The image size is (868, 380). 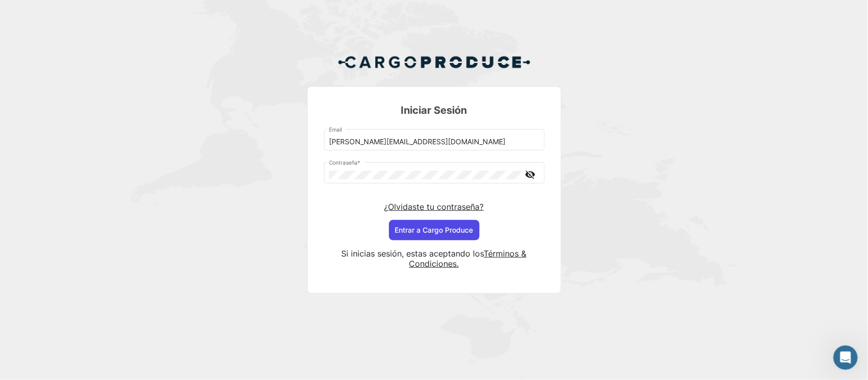 I want to click on img: Cargo Produce Logo, so click(x=434, y=62).